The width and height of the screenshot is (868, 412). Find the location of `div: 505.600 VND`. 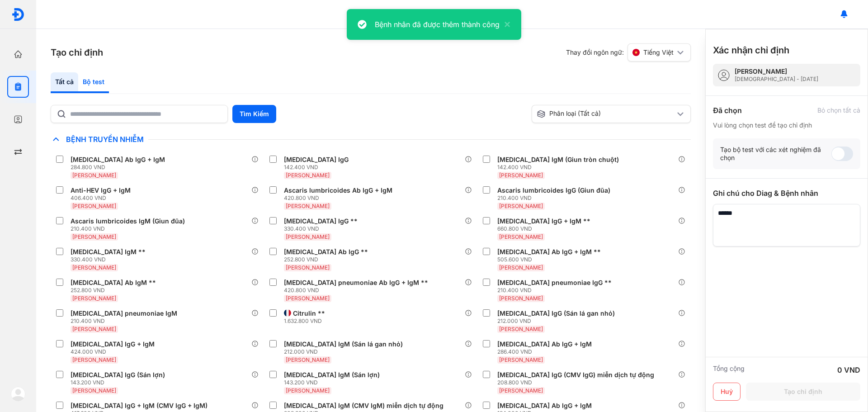

div: 505.600 VND is located at coordinates (551, 260).